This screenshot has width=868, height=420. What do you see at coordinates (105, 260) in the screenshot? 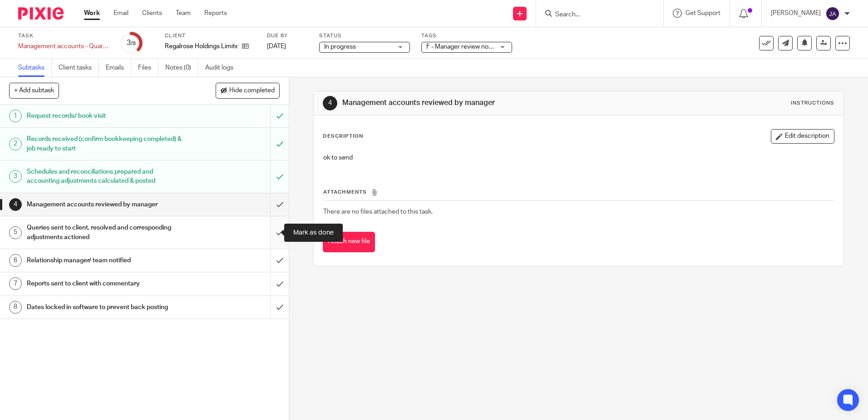
I see `h1: Relationship manager/ team notified` at bounding box center [105, 260].